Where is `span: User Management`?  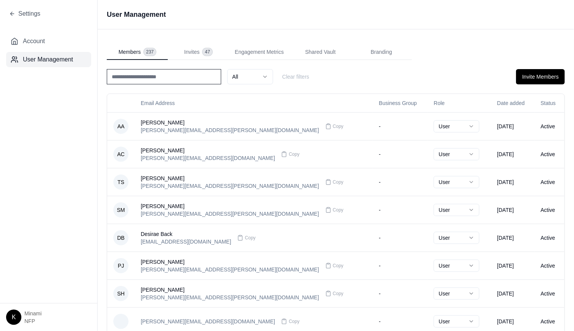 span: User Management is located at coordinates (48, 59).